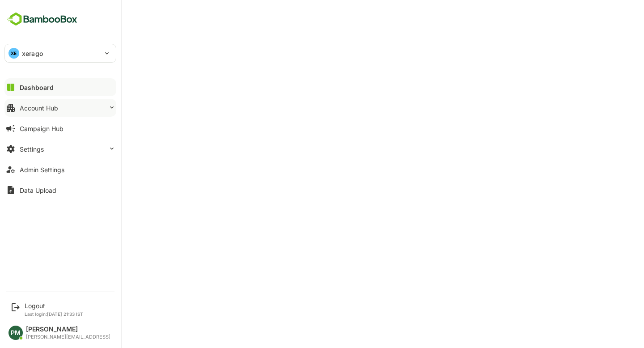  Describe the element at coordinates (38, 190) in the screenshot. I see `div: Data Upload` at that location.